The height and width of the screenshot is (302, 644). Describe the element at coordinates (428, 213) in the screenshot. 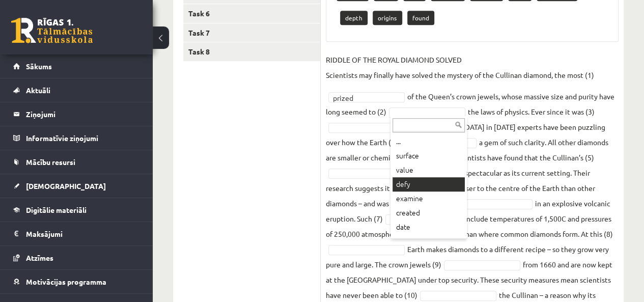

I see `div: created` at that location.